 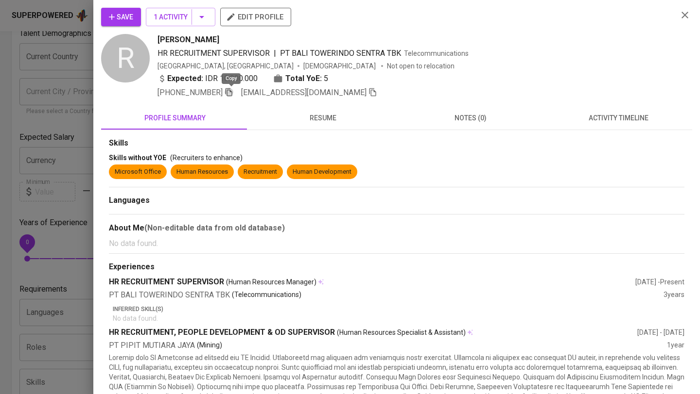 What do you see at coordinates (202, 172) in the screenshot?
I see `div: Human Resources` at bounding box center [202, 172].